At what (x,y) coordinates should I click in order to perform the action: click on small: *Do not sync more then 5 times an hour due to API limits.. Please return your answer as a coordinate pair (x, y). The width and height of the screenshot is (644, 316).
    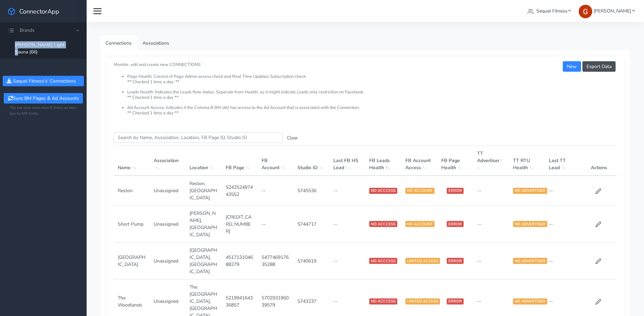
    Looking at the image, I should click on (44, 111).